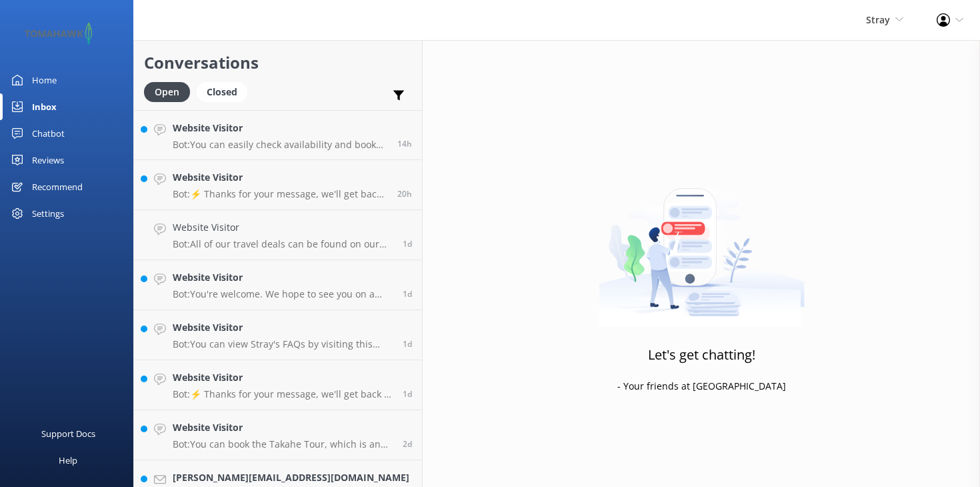  Describe the element at coordinates (701, 244) in the screenshot. I see `img: artwork of a man stealing a conversation from at giant smartphone` at that location.